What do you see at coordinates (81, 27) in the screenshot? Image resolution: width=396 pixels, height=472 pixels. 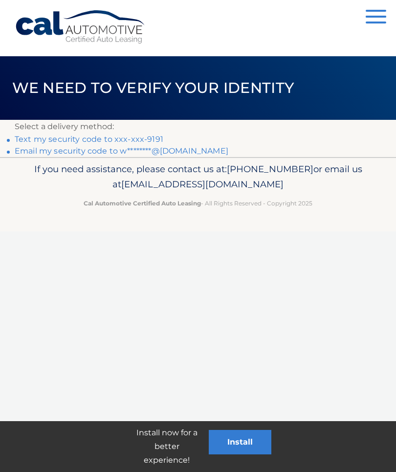 I see `a: Cal Automotive` at bounding box center [81, 27].